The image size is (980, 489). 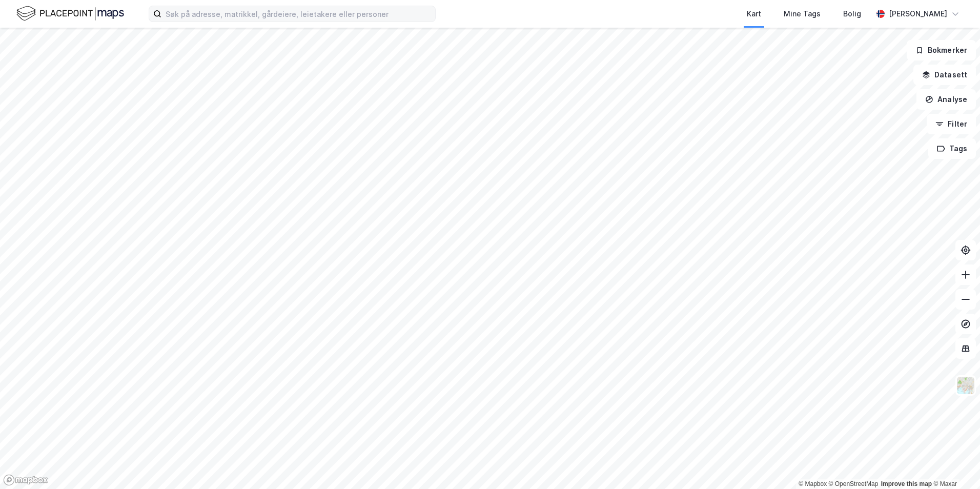 What do you see at coordinates (952, 124) in the screenshot?
I see `button: Filter` at bounding box center [952, 124].